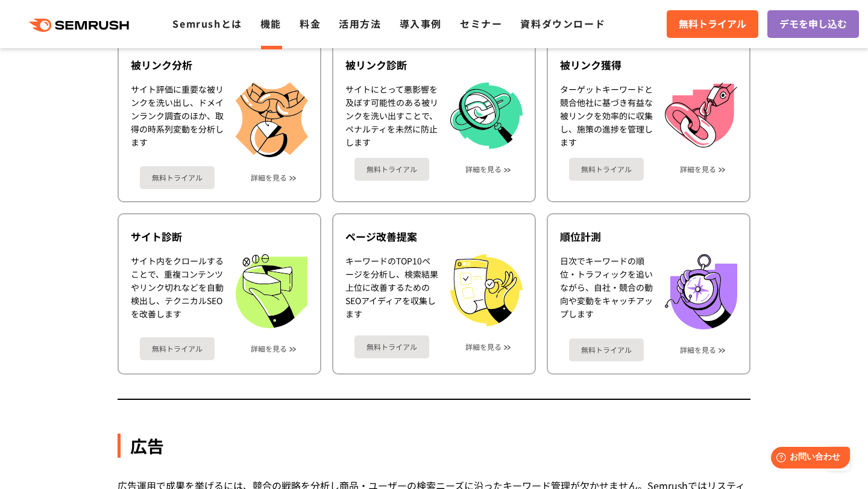  Describe the element at coordinates (701, 115) in the screenshot. I see `img: 被リンク獲得` at that location.